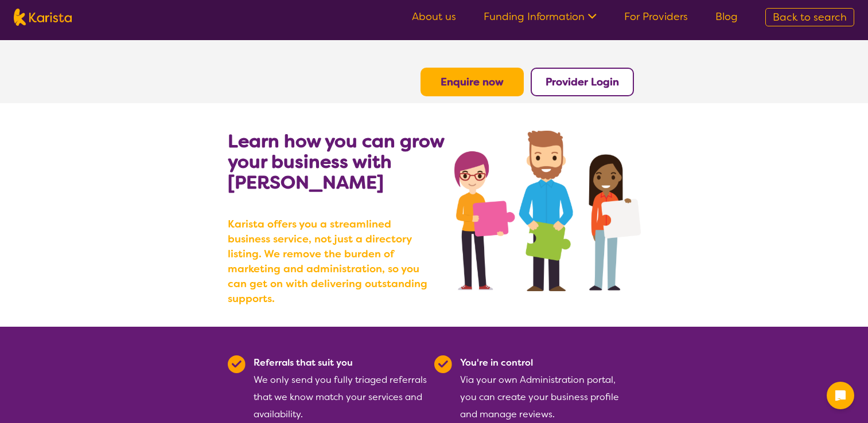  I want to click on div: Via your own Administration portal, you can create your business profile and manage reviews., so click(547, 389).